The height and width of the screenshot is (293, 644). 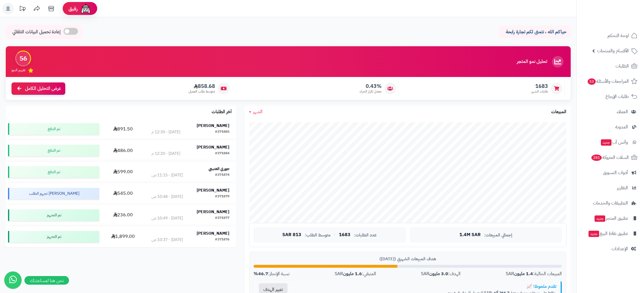 I want to click on a: طلبات الإرجاع, so click(x=610, y=96).